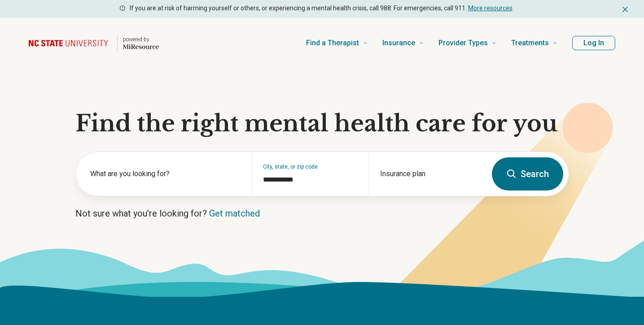 The width and height of the screenshot is (644, 325). Describe the element at coordinates (530, 43) in the screenshot. I see `span: Treatments` at that location.